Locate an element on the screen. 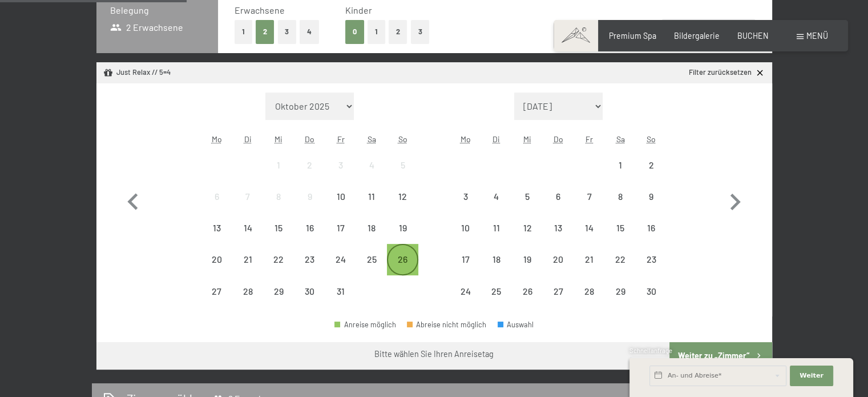 The height and width of the screenshot is (397, 868). div: Wed Oct 29 2025 is located at coordinates (278, 291).